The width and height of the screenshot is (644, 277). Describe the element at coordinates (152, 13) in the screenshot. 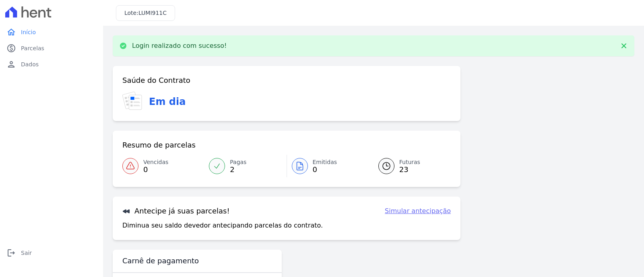

I see `span: LUMI911C` at that location.